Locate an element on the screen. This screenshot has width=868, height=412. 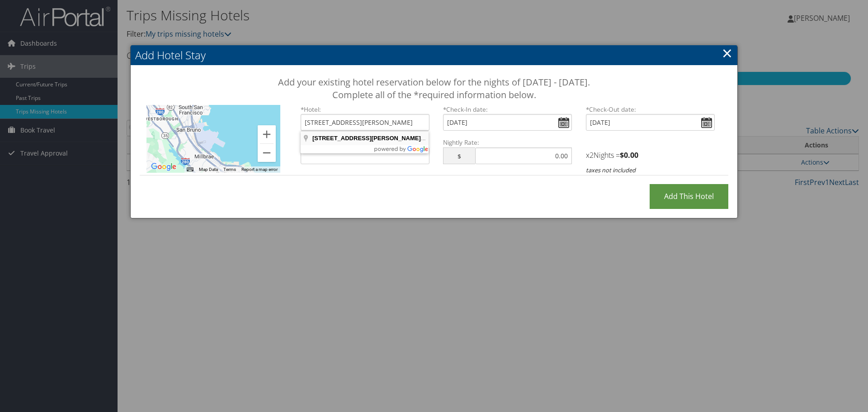
input: Search by hotel name and/or address is located at coordinates (365, 122).